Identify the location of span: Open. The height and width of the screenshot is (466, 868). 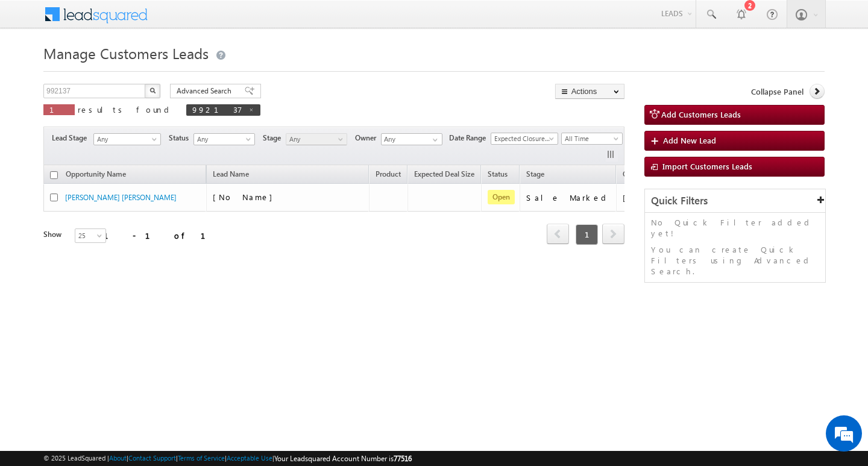
(500, 197).